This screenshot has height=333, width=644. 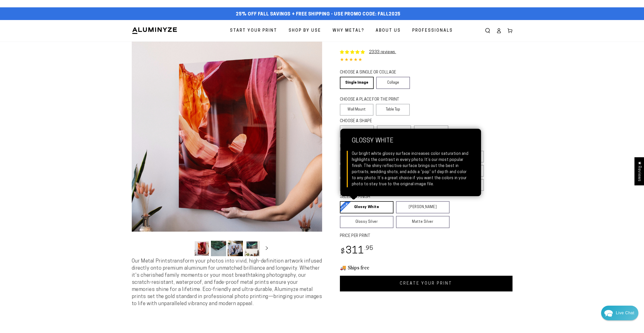 What do you see at coordinates (353, 157) in the screenshot?
I see `label: 5x7` at bounding box center [353, 157].